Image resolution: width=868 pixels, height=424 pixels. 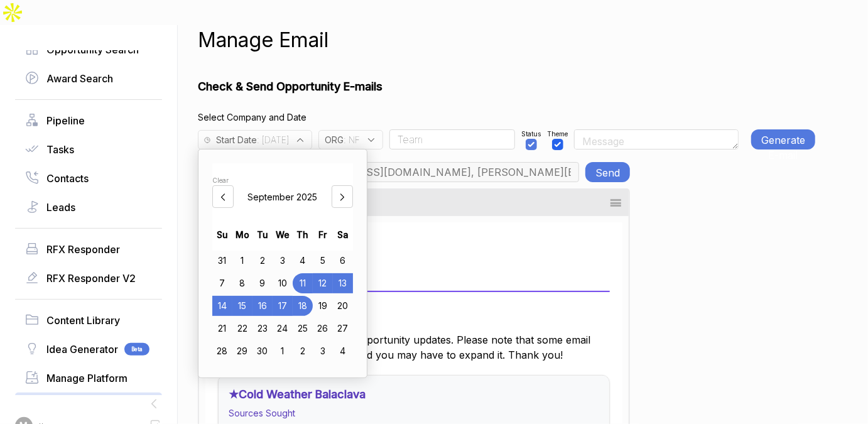 What do you see at coordinates (88, 120) in the screenshot?
I see `a: Pipeline` at bounding box center [88, 120].